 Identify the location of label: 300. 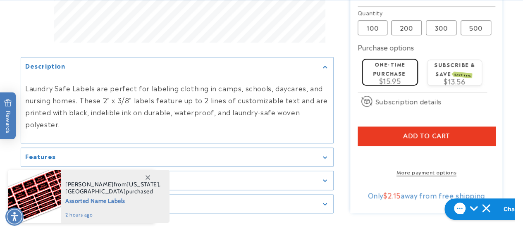
(441, 28).